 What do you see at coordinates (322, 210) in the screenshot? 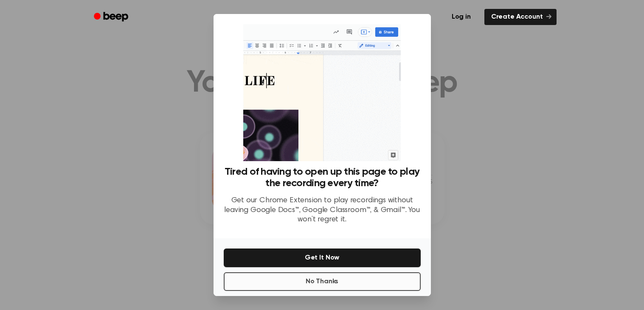
I see `p: Get our Chrome Extension to play recordings without leaving Google Docs™, Google Classroom™, & Gm...` at bounding box center [322, 210].